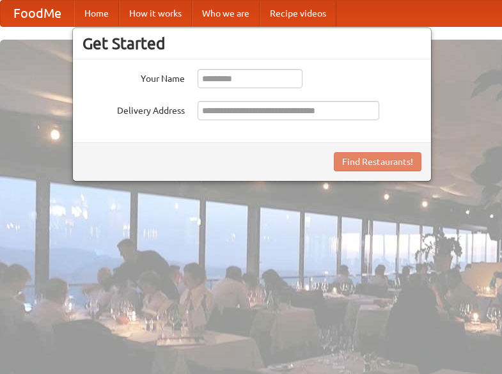 This screenshot has width=502, height=374. I want to click on a: FoodMe, so click(37, 13).